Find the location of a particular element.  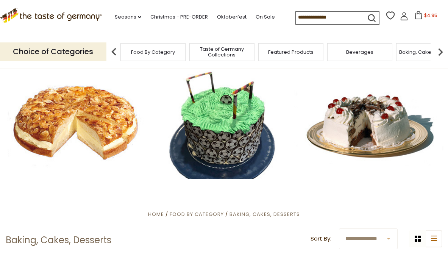

img: next arrow is located at coordinates (441, 52).